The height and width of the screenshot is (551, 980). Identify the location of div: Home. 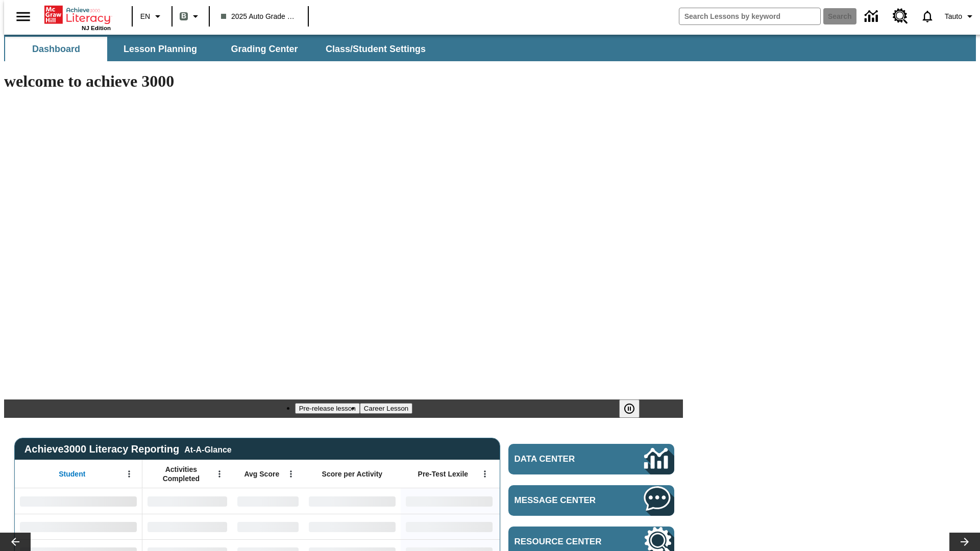
(77, 18).